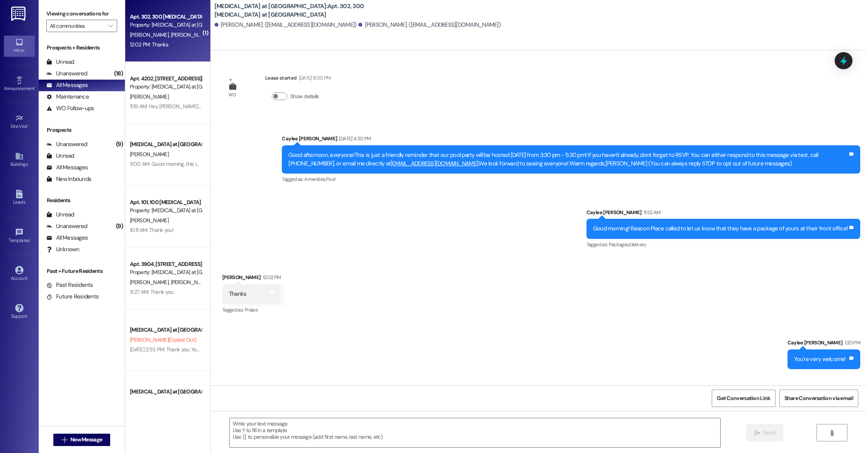 The height and width of the screenshot is (453, 866). What do you see at coordinates (82, 130) in the screenshot?
I see `div: Prospects` at bounding box center [82, 130].